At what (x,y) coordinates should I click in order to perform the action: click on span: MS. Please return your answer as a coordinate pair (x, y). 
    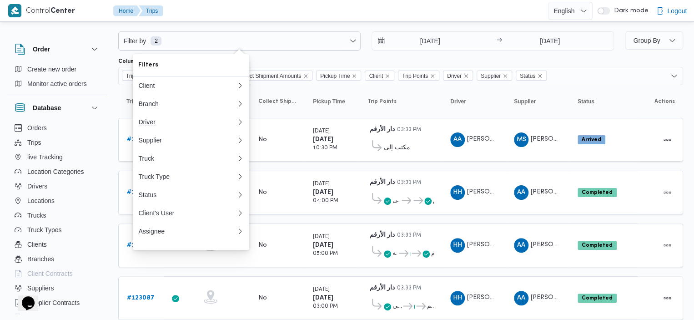
    Looking at the image, I should click on (521, 140).